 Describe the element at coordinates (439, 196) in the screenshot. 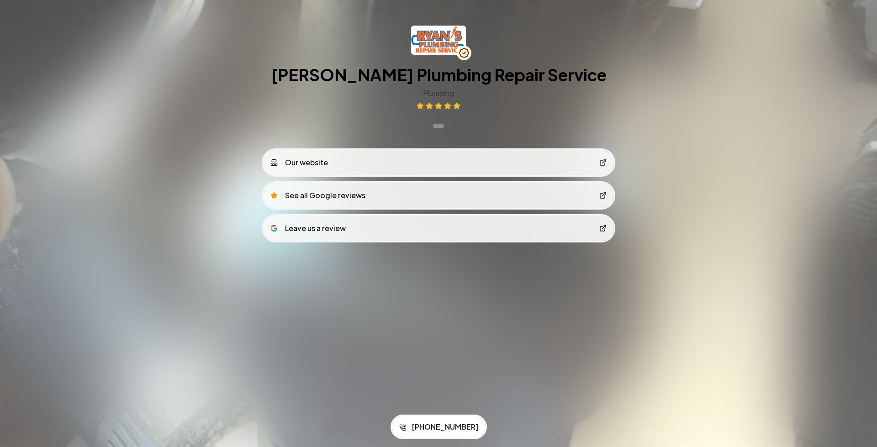

I see `a: See all Google reviews` at that location.